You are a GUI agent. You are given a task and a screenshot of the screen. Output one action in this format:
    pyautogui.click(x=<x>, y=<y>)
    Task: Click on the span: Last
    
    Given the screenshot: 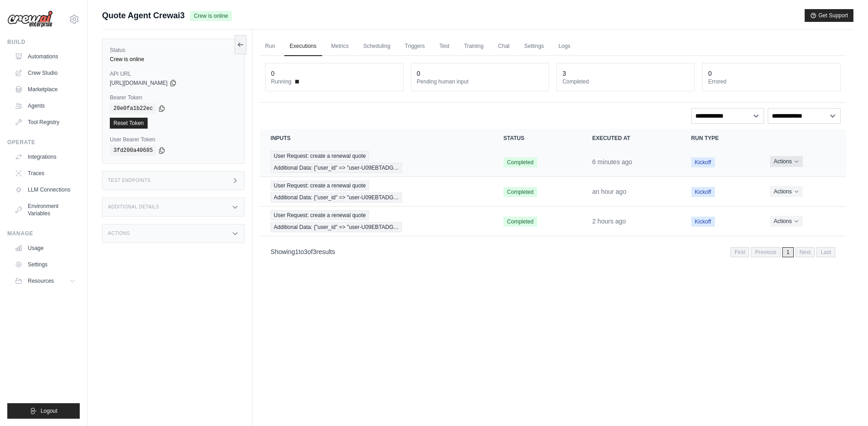 What is the action you would take?
    pyautogui.click(x=826, y=252)
    